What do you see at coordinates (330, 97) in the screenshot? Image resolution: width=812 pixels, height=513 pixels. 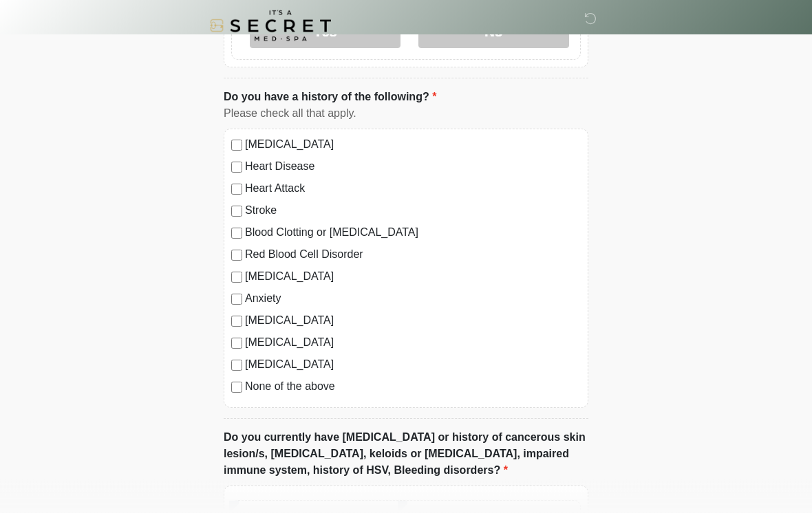 I see `label: Do you have a history of the following?` at bounding box center [330, 97].